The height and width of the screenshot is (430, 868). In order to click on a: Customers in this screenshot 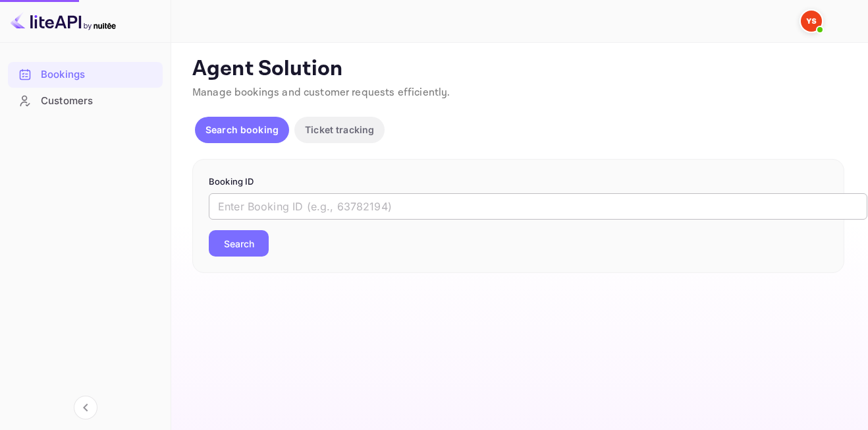, I will do `click(85, 100)`.